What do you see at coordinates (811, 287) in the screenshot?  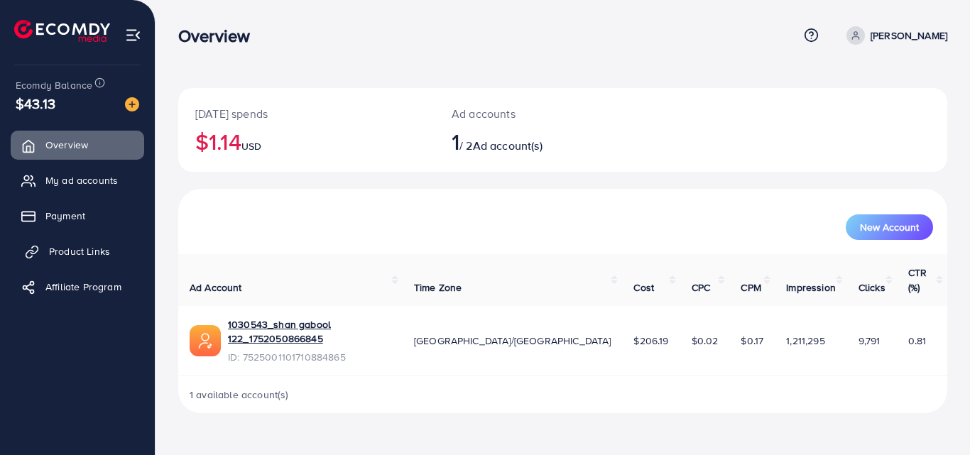 I see `span: Impression` at bounding box center [811, 287].